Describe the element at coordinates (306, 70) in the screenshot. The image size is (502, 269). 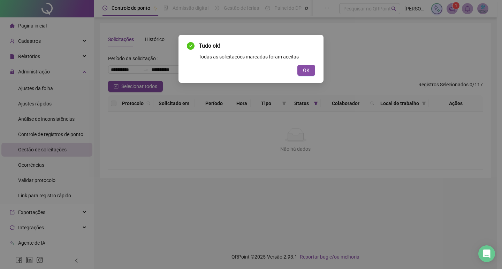
I see `span: OK` at that location.